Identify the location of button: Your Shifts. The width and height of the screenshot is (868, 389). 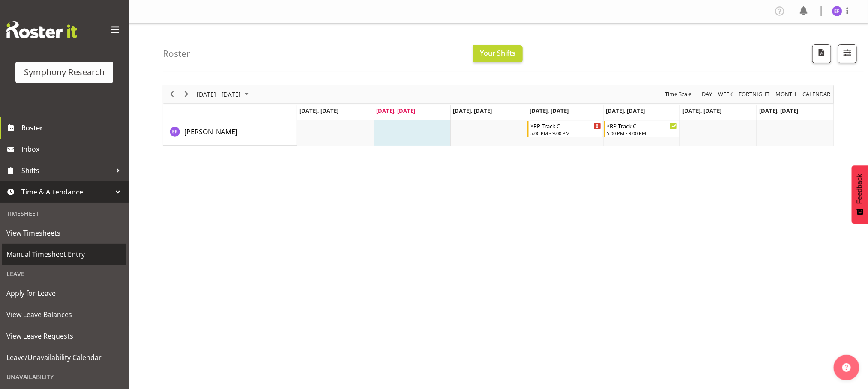
(498, 54).